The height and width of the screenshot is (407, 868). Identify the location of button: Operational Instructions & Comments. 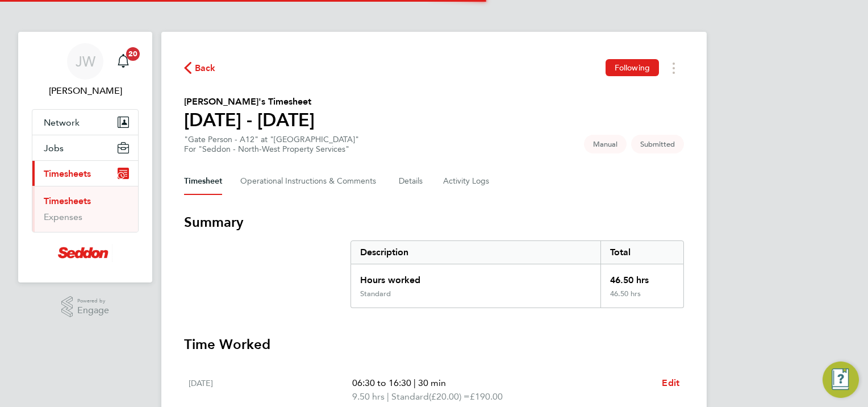
(310, 181).